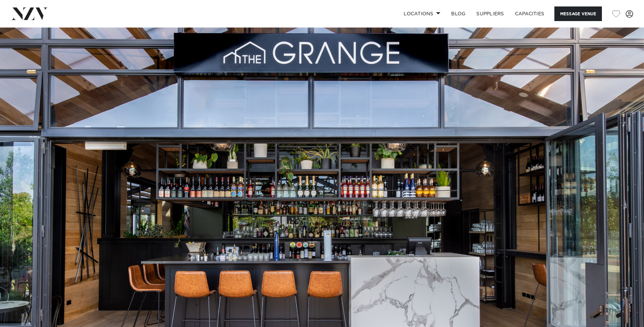  I want to click on a: BLOG, so click(458, 14).